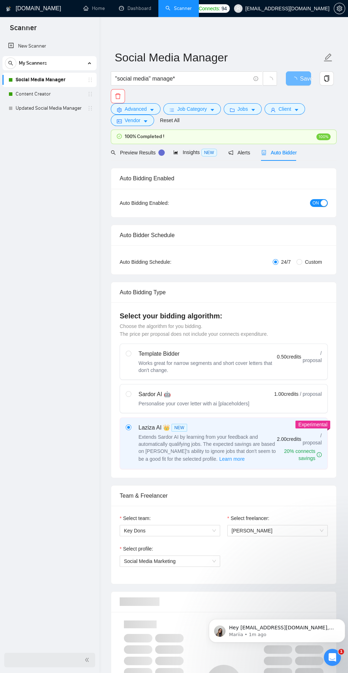 Image resolution: width=348 pixels, height=673 pixels. I want to click on span: My Scanners, so click(33, 63).